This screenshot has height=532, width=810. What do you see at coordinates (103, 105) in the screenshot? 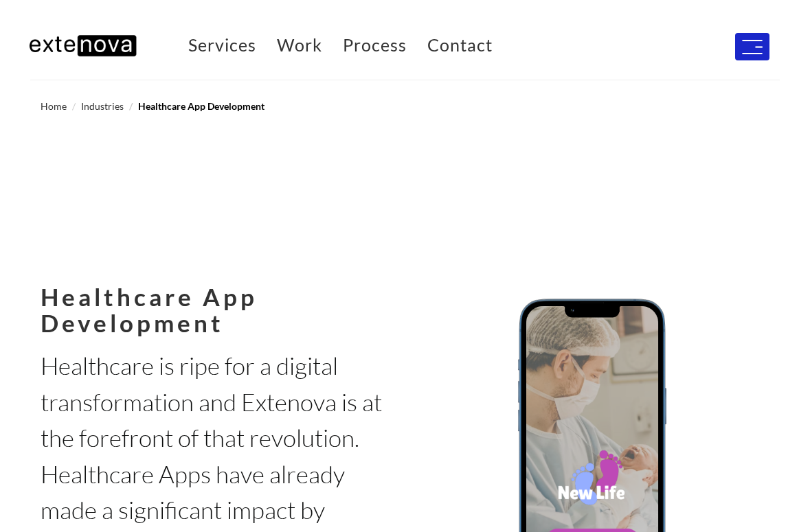
I see `a: Industries` at bounding box center [103, 105].